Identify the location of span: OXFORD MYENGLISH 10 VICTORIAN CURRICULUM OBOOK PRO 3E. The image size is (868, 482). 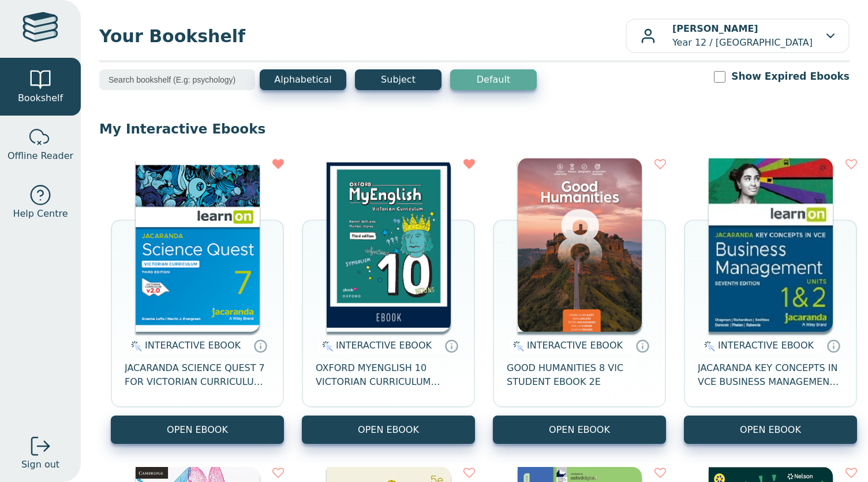
(389, 375).